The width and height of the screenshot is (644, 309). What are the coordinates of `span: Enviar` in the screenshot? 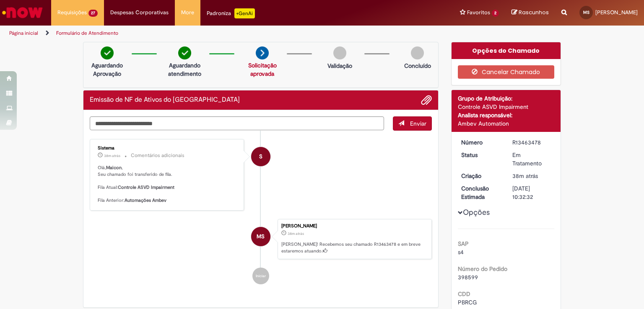 It's located at (418, 123).